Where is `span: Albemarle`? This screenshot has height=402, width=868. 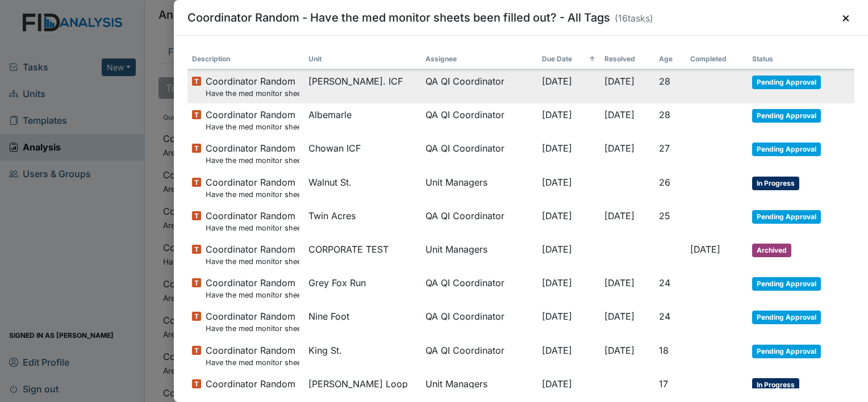 span: Albemarle is located at coordinates (330, 114).